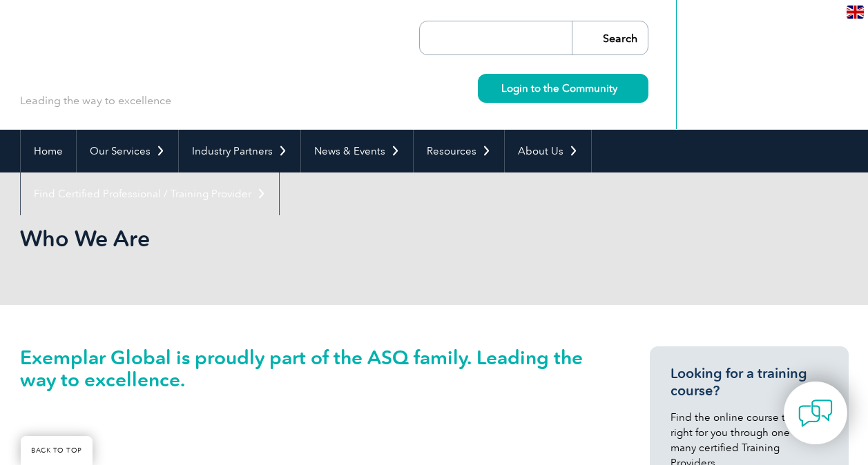 Image resolution: width=868 pixels, height=465 pixels. I want to click on a: Find Certified Professional / Training Provider, so click(149, 194).